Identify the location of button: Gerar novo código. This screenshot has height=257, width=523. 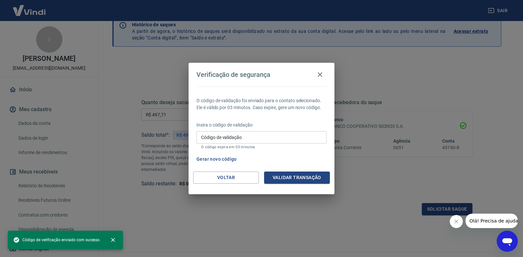
(217, 159).